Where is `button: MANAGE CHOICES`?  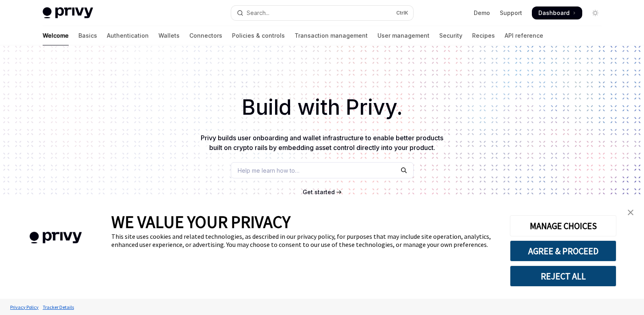 button: MANAGE CHOICES is located at coordinates (563, 226).